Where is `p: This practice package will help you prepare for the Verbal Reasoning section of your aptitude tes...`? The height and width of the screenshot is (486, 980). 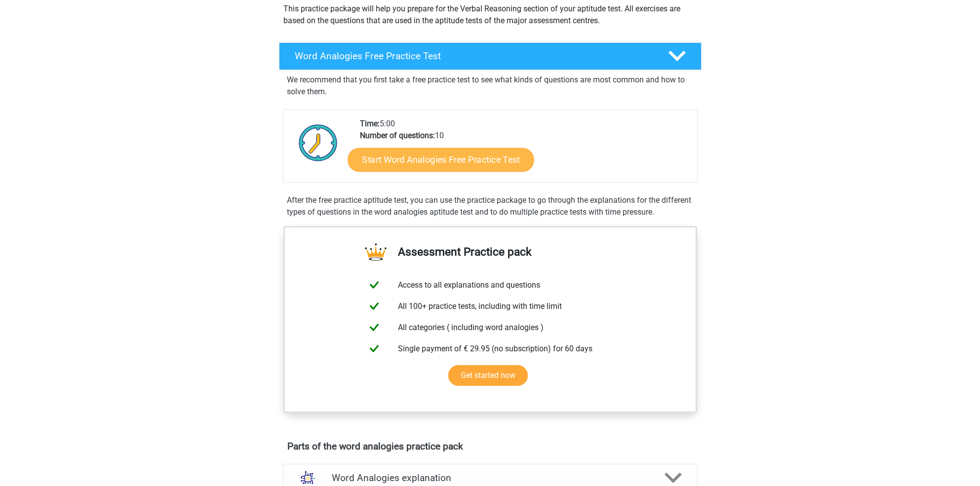
p: This practice package will help you prepare for the Verbal Reasoning section of your aptitude tes... is located at coordinates (491, 15).